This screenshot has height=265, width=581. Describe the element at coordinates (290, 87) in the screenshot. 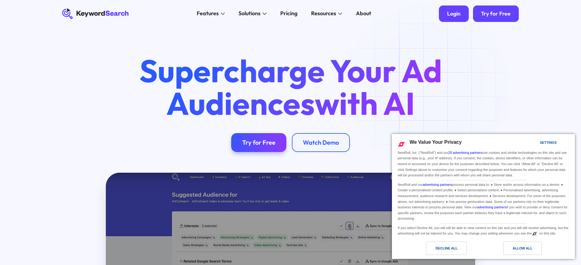

I see `h1: Supercharge Your Ad Audiences` at that location.